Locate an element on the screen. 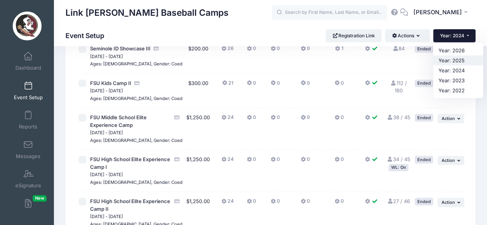  a: 34 / 45 is located at coordinates (398, 160).